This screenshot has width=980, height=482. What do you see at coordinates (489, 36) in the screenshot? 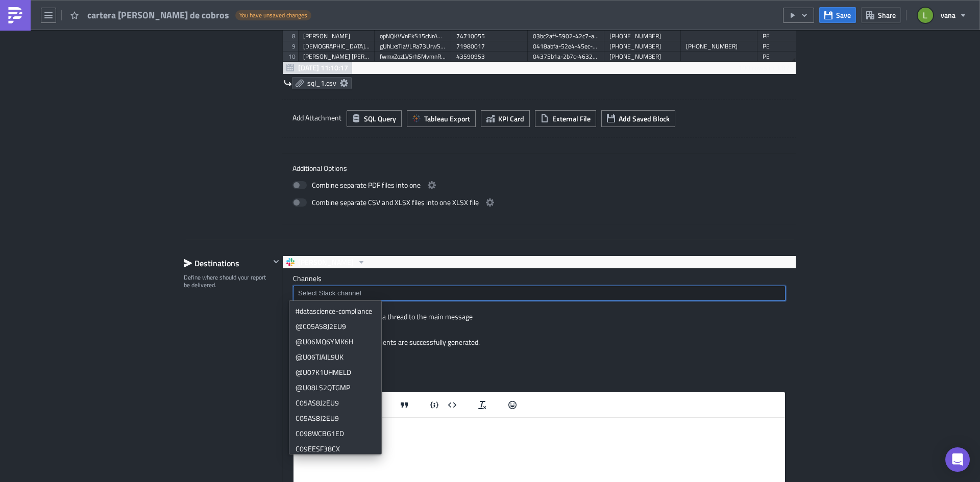
I see `div: 74710055` at bounding box center [489, 36].